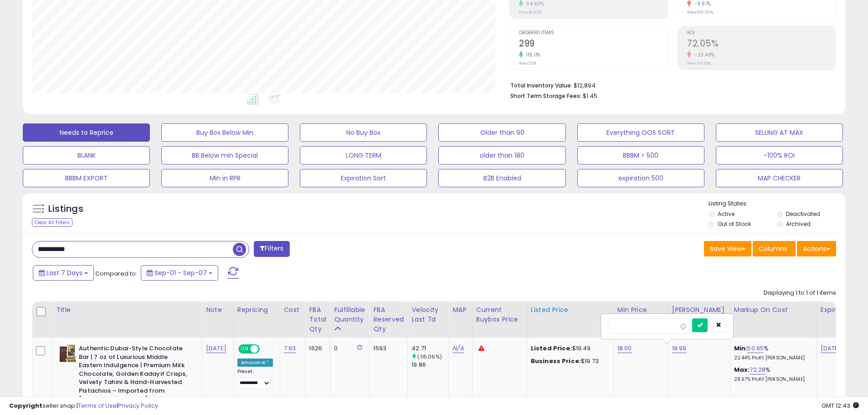 The height and width of the screenshot is (415, 868). I want to click on button: Expiration Sort, so click(364, 179).